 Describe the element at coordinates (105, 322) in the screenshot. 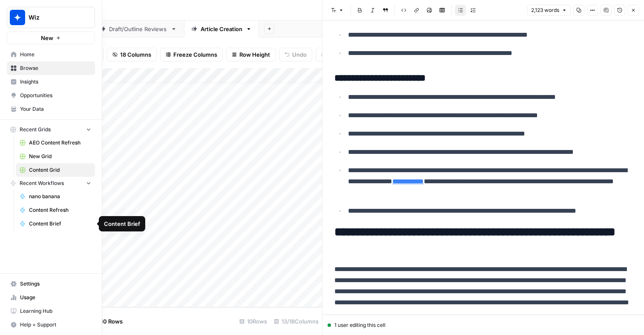

I see `span: Add 10 Rows` at that location.